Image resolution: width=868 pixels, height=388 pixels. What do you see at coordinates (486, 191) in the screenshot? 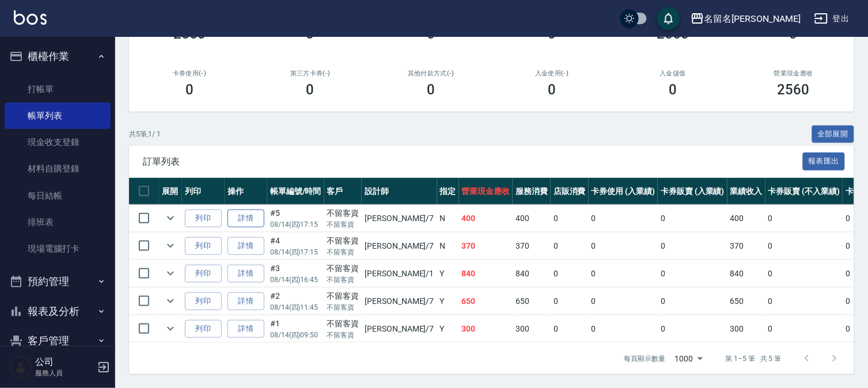
I see `th: 營業現金應收` at bounding box center [486, 191].